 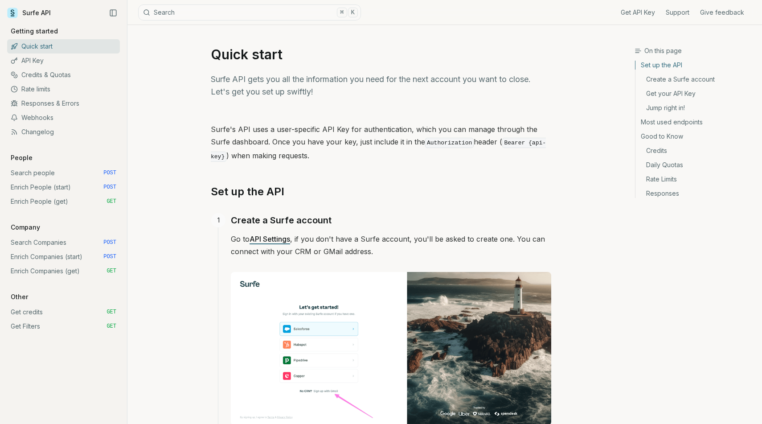 What do you see at coordinates (19, 297) in the screenshot?
I see `p: Other` at bounding box center [19, 297].